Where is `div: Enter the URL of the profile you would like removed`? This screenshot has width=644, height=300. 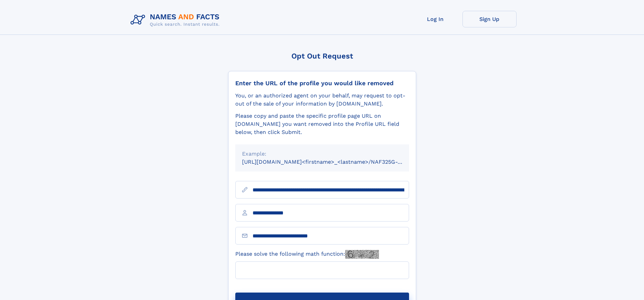
div: Enter the URL of the profile you would like removed is located at coordinates (322, 83).